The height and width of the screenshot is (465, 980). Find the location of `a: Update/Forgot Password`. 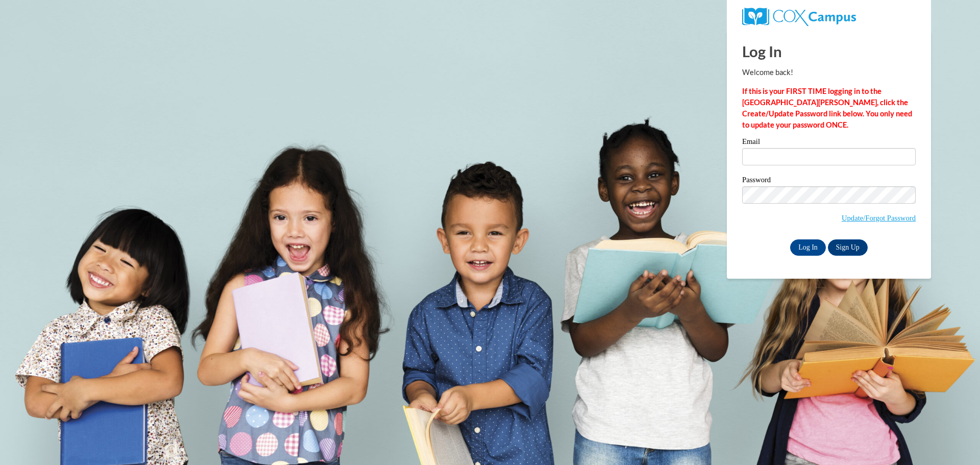

a: Update/Forgot Password is located at coordinates (879, 218).